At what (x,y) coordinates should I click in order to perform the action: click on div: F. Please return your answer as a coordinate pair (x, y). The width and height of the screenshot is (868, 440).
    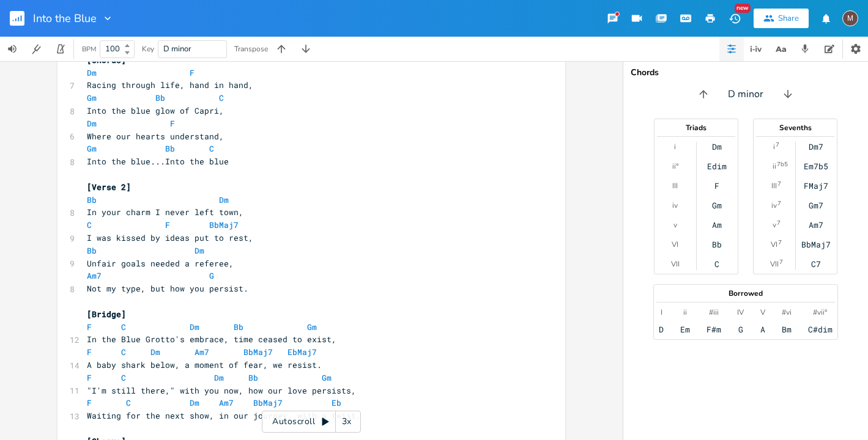
    Looking at the image, I should click on (717, 186).